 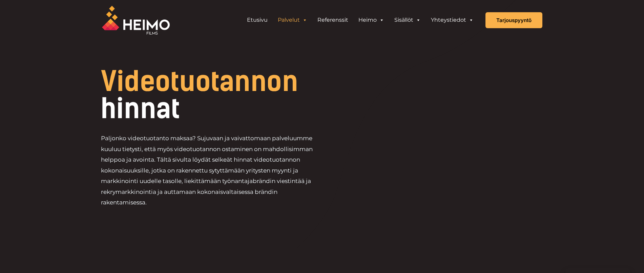 I want to click on a: Referenssit, so click(x=333, y=20).